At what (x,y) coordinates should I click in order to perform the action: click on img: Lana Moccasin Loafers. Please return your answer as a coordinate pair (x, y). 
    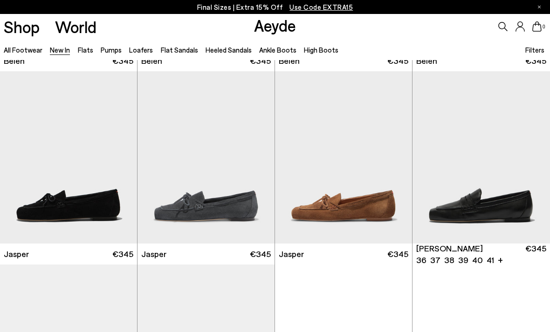
    Looking at the image, I should click on (481, 158).